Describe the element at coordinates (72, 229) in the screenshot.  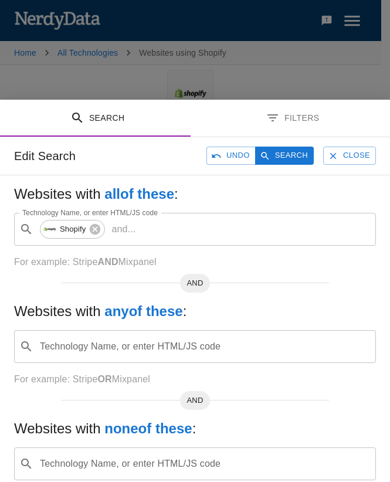
I see `div: Shopify` at that location.